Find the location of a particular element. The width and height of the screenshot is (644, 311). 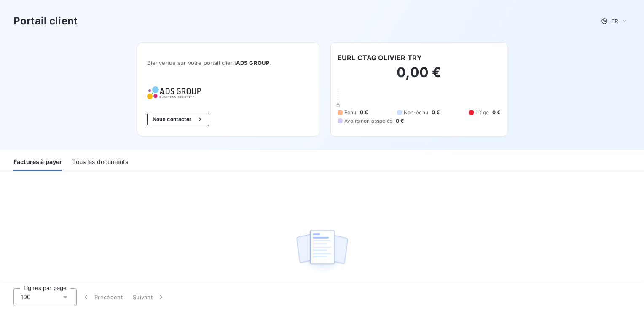

h2: 0,00 € is located at coordinates (419, 77).